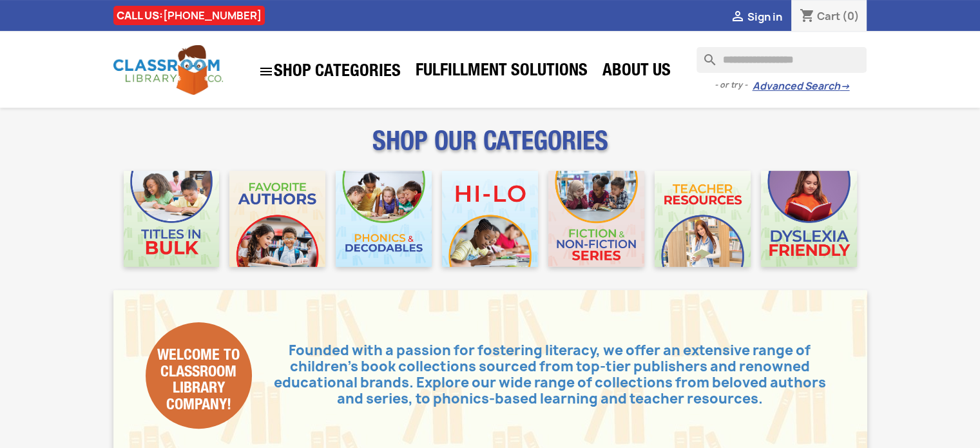 The height and width of the screenshot is (448, 980). Describe the element at coordinates (543, 375) in the screenshot. I see `p: Founded with a passion for fostering literacy, we offer an extensive range of children's book col...` at that location.